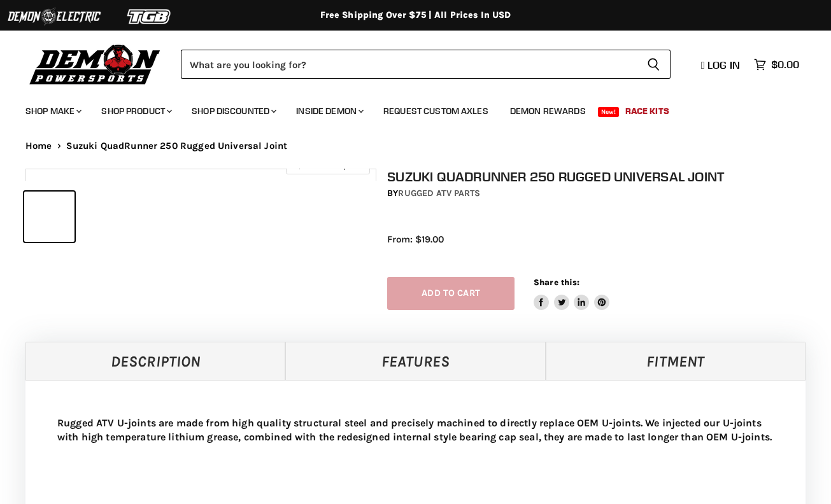  I want to click on a: Shop Discounted, so click(233, 111).